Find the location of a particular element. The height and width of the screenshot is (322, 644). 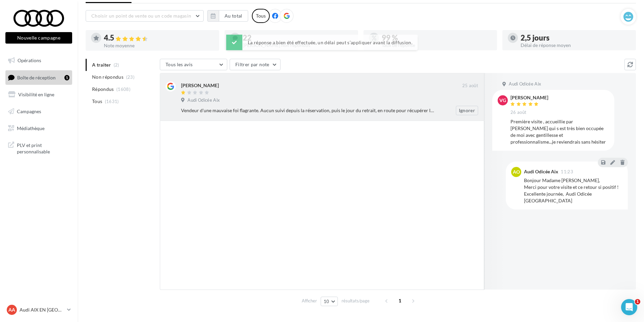

span: Tous les avis is located at coordinates (179, 64).